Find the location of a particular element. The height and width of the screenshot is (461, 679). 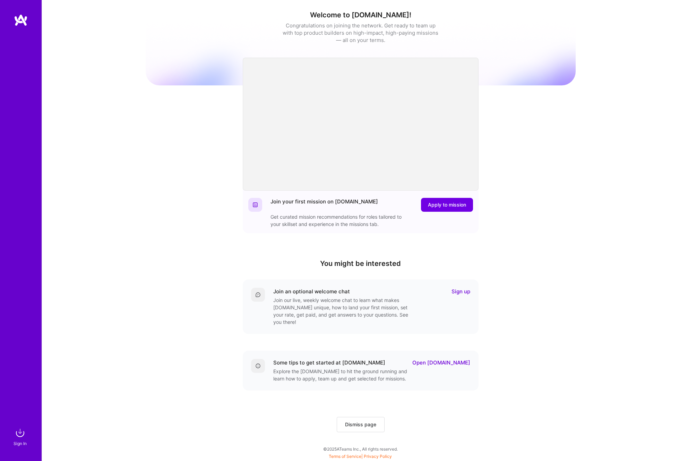

img: logo is located at coordinates (21, 20).